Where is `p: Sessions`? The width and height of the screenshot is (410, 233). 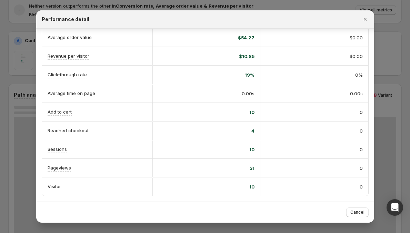 p: Sessions is located at coordinates (57, 149).